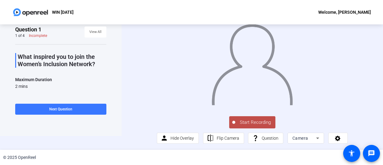 This screenshot has height=165, width=383. I want to click on mat-icon: flip, so click(211, 138).